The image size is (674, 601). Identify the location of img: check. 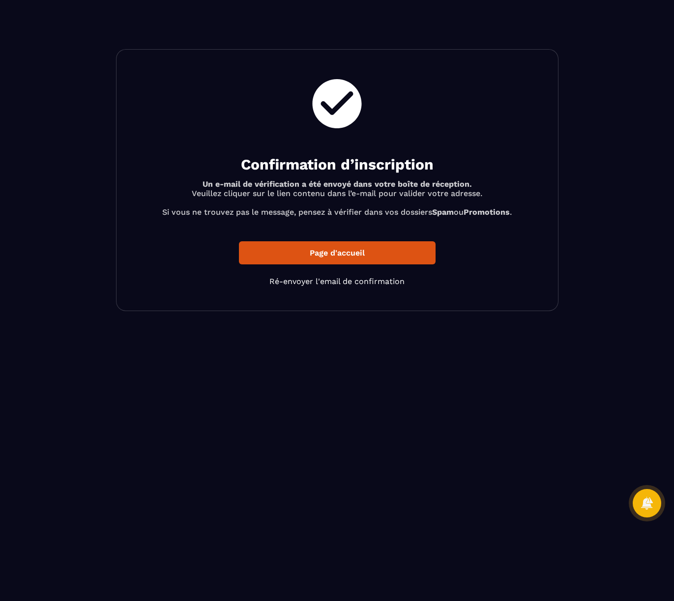
(337, 104).